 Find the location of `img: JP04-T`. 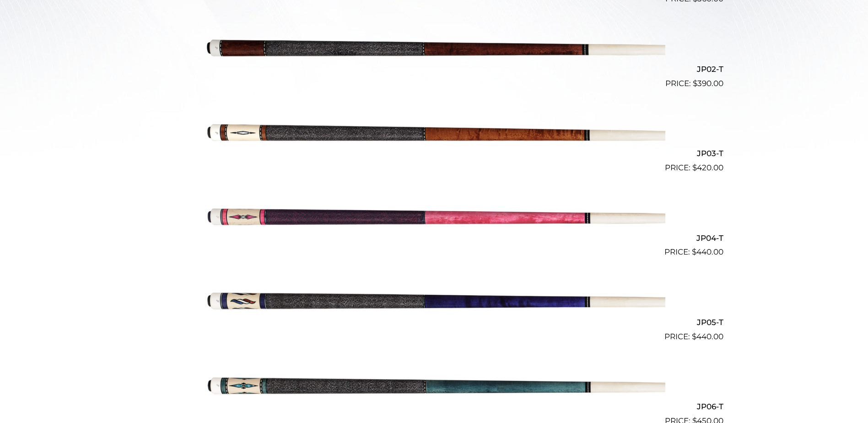

img: JP04-T is located at coordinates (434, 216).